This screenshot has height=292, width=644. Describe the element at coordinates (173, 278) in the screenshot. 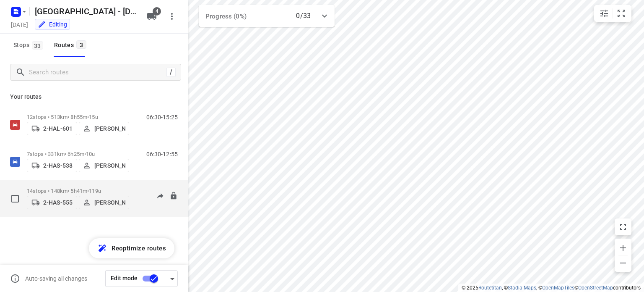

I see `div: Driver app settings` at that location.